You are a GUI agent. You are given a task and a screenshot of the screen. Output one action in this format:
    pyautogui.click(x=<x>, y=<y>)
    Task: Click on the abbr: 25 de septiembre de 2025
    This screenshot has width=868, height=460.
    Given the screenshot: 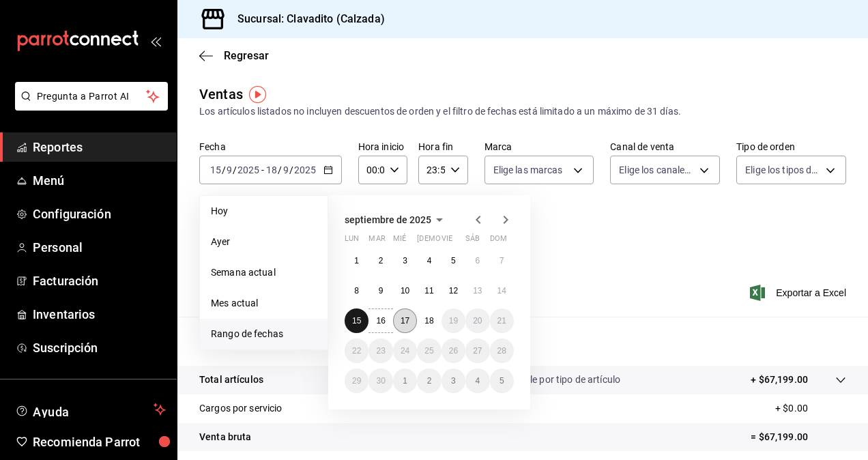 What is the action you would take?
    pyautogui.click(x=429, y=351)
    